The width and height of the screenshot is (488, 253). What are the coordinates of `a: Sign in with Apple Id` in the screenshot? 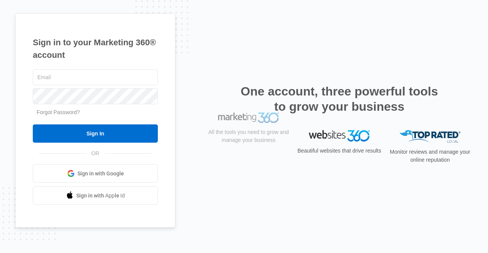 It's located at (95, 196).